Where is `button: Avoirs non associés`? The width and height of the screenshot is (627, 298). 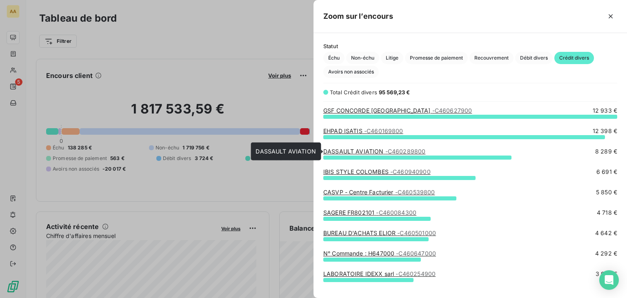
button: Avoirs non associés is located at coordinates (351, 72).